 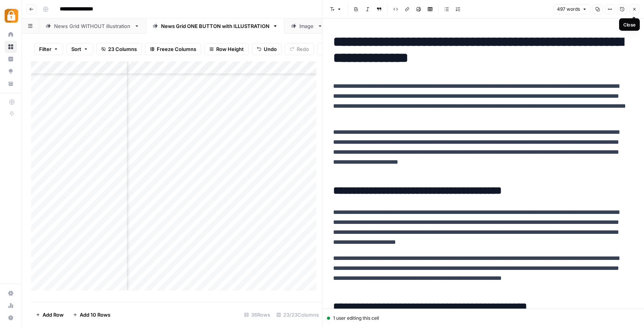 I want to click on button: Redo, so click(x=300, y=49).